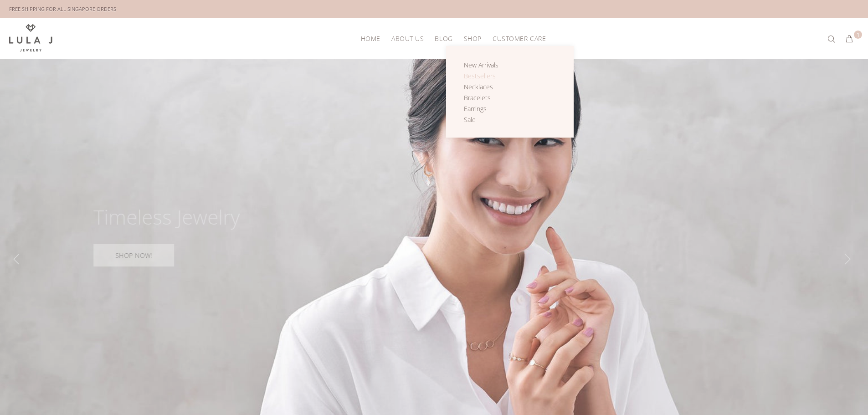 The height and width of the screenshot is (415, 868). I want to click on a: Earrings, so click(486, 109).